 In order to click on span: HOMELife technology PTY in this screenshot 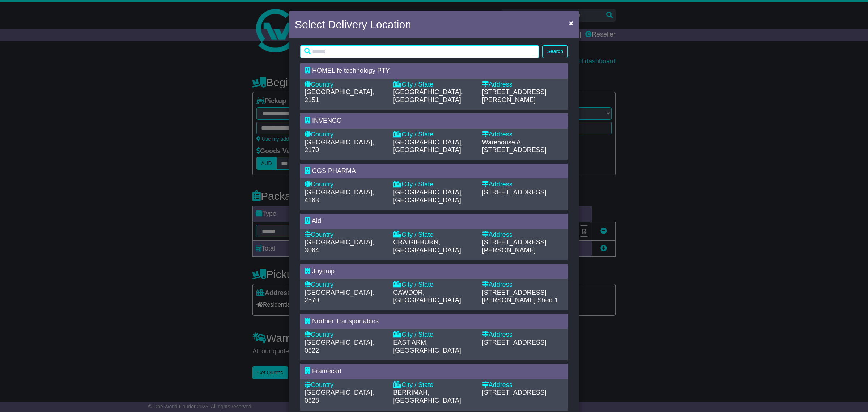, I will do `click(351, 71)`.